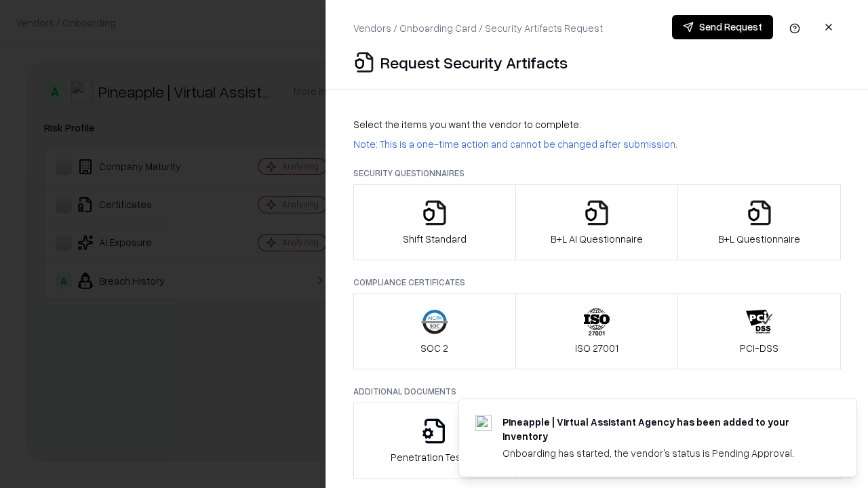 This screenshot has width=868, height=488. Describe the element at coordinates (484, 423) in the screenshot. I see `img: trypineapple.com` at that location.